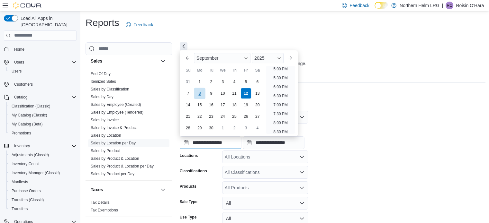 This screenshot has height=223, width=489. What do you see at coordinates (188, 218) in the screenshot?
I see `label: Use Type` at bounding box center [188, 218].